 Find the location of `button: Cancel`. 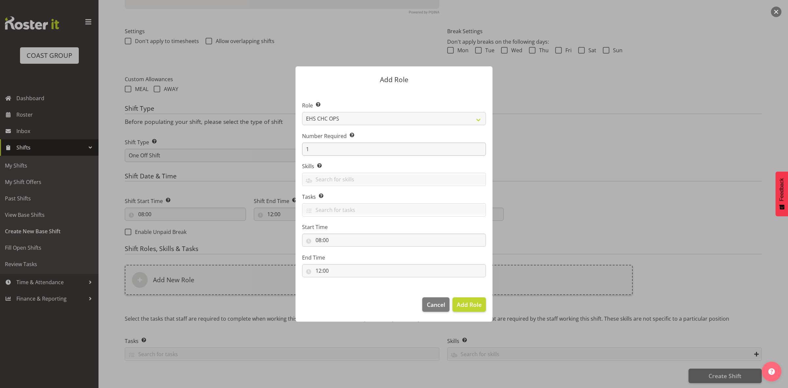

button: Cancel is located at coordinates (436, 304).